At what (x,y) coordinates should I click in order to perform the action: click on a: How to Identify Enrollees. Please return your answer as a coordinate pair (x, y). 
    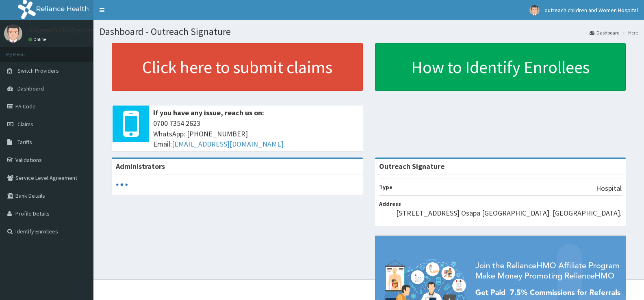
    Looking at the image, I should click on (500, 67).